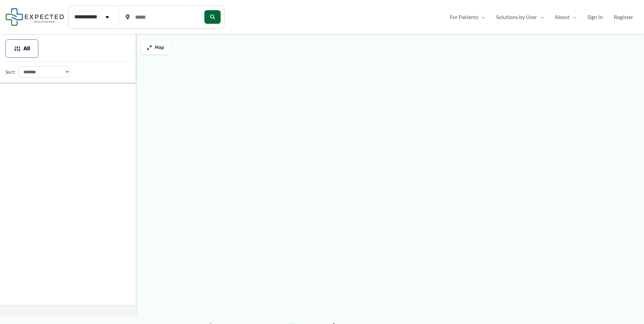 The image size is (644, 324). Describe the element at coordinates (562, 17) in the screenshot. I see `span: About` at that location.